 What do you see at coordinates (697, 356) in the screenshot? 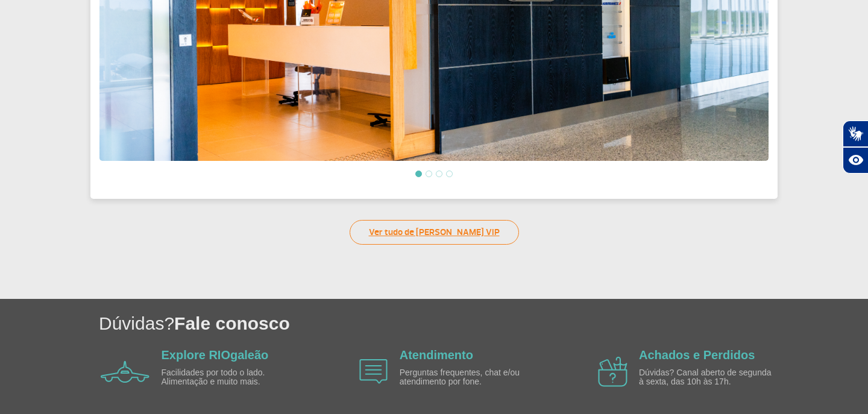
I see `a: Achados e Perdidos` at bounding box center [697, 356].